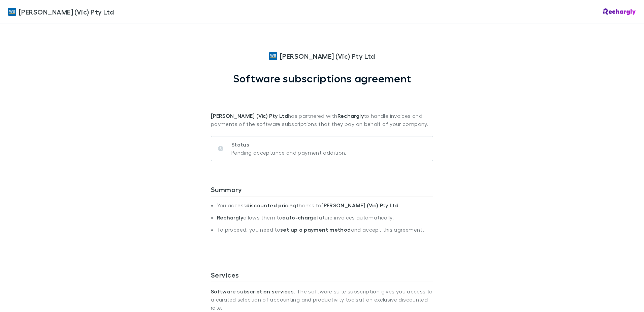 Image resolution: width=644 pixels, height=312 pixels. Describe the element at coordinates (271, 205) in the screenshot. I see `strong: discounted pricing` at that location.